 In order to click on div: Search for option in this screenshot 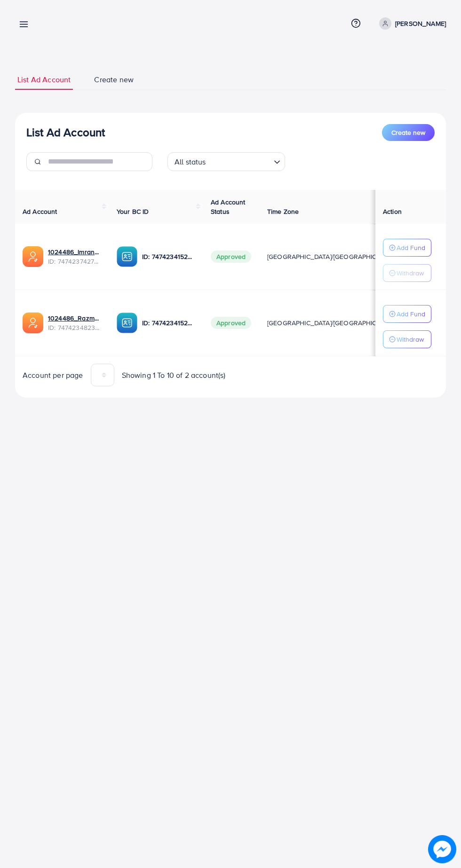, I will do `click(226, 162)`.